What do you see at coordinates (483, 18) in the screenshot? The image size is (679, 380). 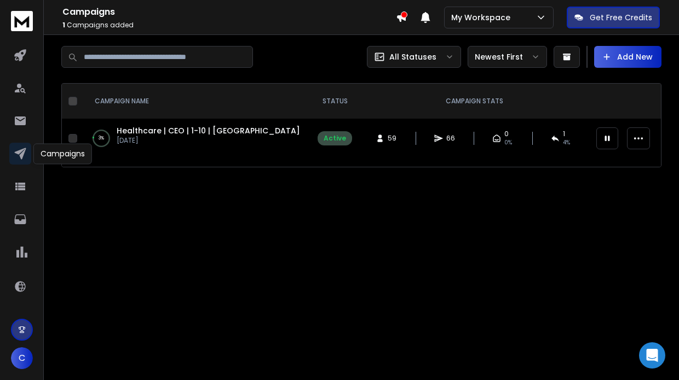 I see `p: My Workspace` at bounding box center [483, 18].